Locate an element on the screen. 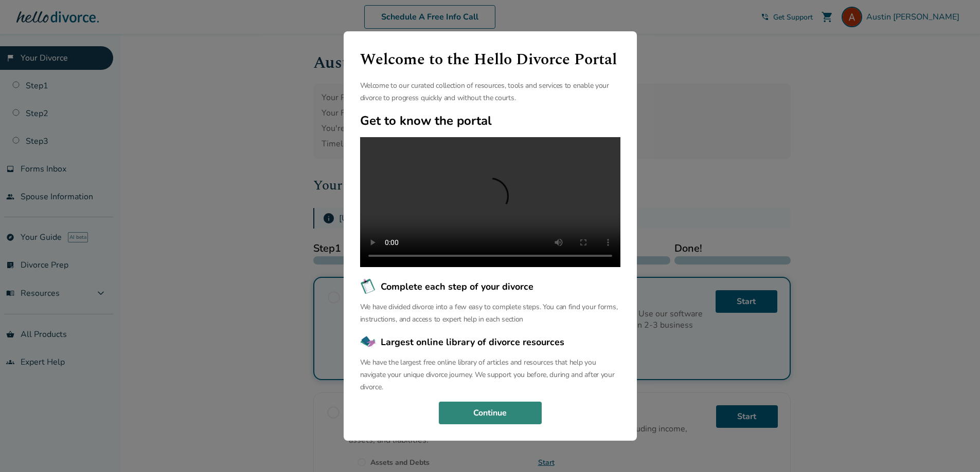 This screenshot has height=472, width=980. span: Complete each step of your divorce is located at coordinates (457, 287).